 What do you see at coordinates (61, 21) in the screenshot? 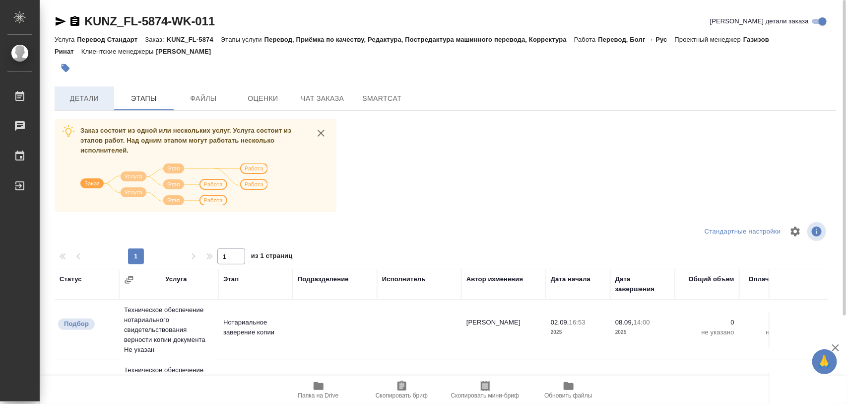
I see `button: Скопировать ссылку для ЯМессенджера` at bounding box center [61, 21].